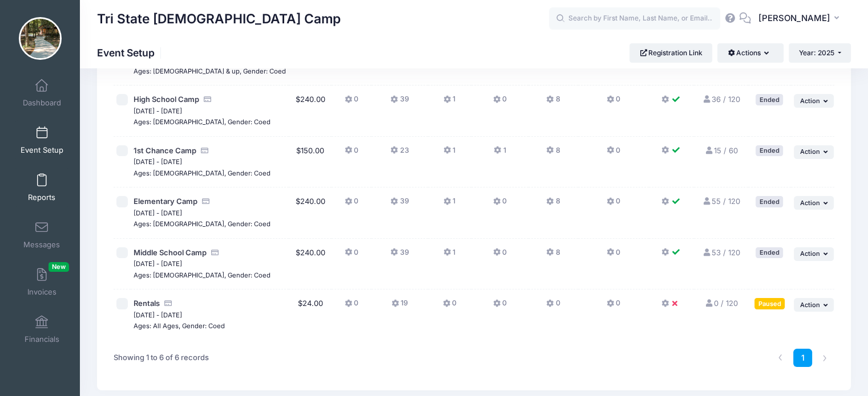 The height and width of the screenshot is (396, 868). Describe the element at coordinates (634, 19) in the screenshot. I see `input: Search by First Name, Last Name, or Email...` at that location.